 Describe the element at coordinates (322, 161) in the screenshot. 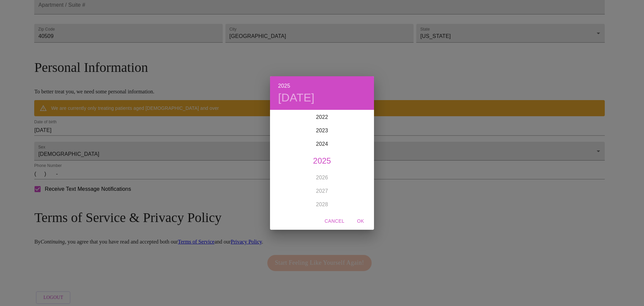

I see `div: 2025` at that location.